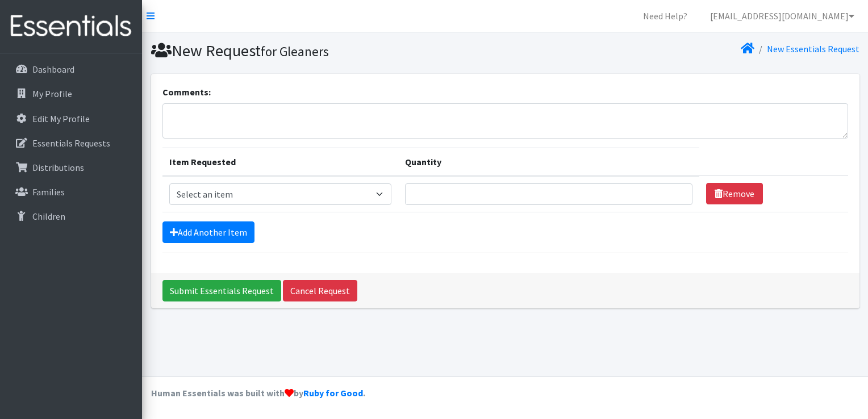  Describe the element at coordinates (71, 93) in the screenshot. I see `a: My Profile` at that location.